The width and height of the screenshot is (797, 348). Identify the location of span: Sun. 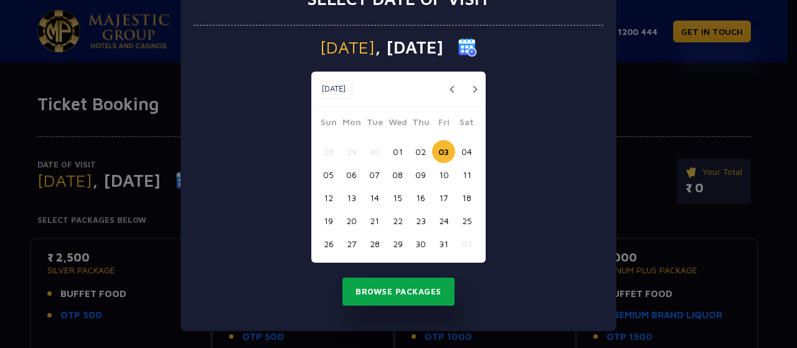
(328, 124).